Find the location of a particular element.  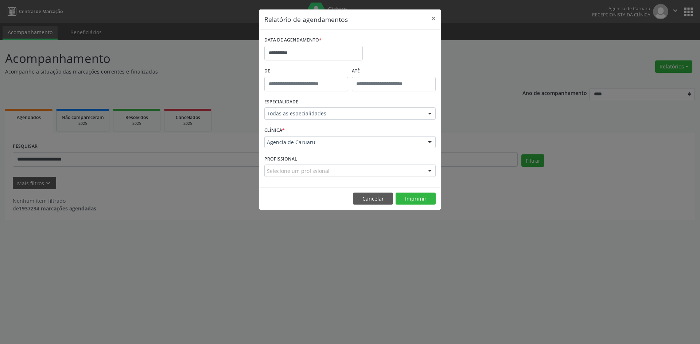

span: Todas as especialidades is located at coordinates (344, 114).